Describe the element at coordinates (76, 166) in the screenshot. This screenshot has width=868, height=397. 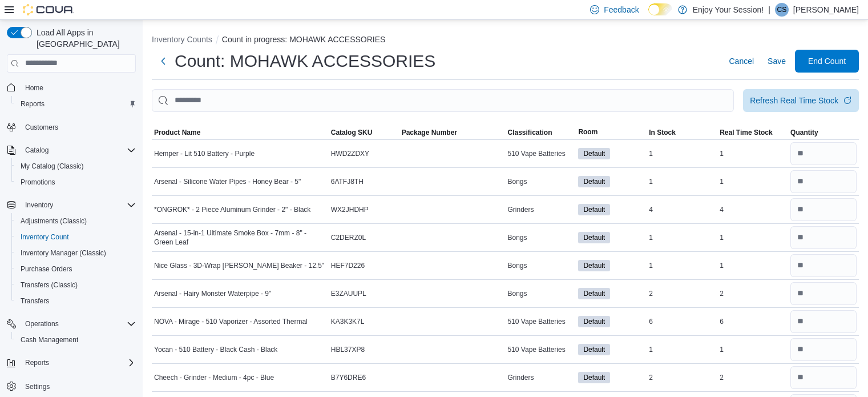
I see `span: My Catalog (Classic)` at that location.